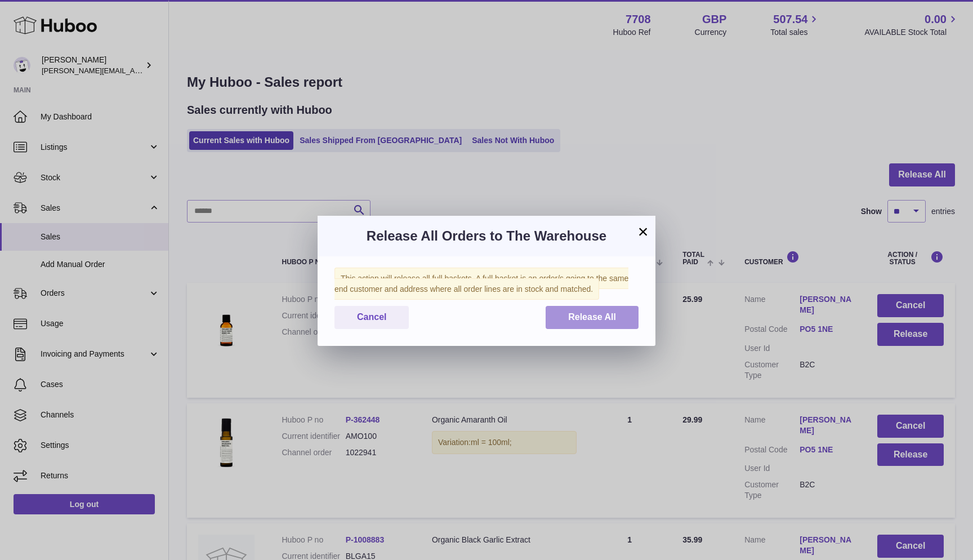  Describe the element at coordinates (372, 317) in the screenshot. I see `button: Cancel` at that location.